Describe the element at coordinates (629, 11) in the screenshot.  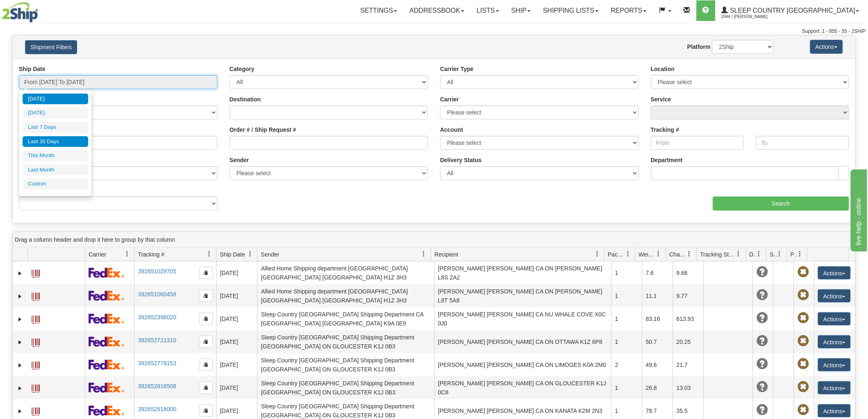
I see `a: Reports` at that location.